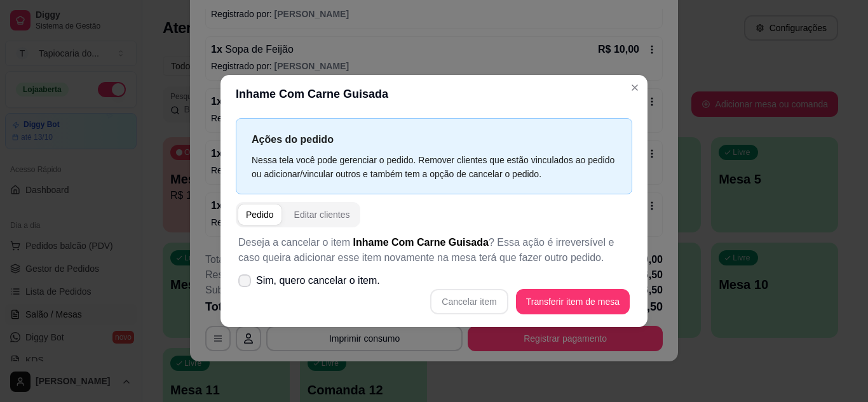  Describe the element at coordinates (434, 94) in the screenshot. I see `header: Inhame Com Carne Guisada` at that location.